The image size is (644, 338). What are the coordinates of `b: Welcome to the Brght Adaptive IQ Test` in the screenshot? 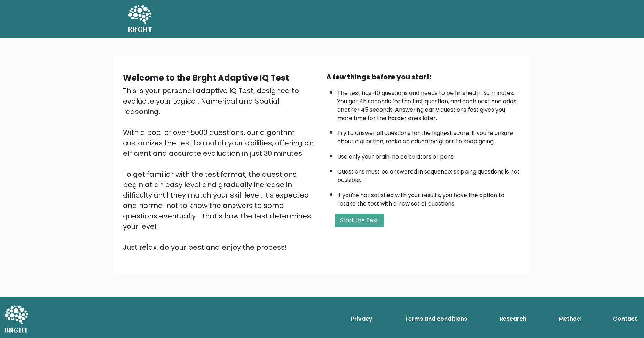 It's located at (206, 78).